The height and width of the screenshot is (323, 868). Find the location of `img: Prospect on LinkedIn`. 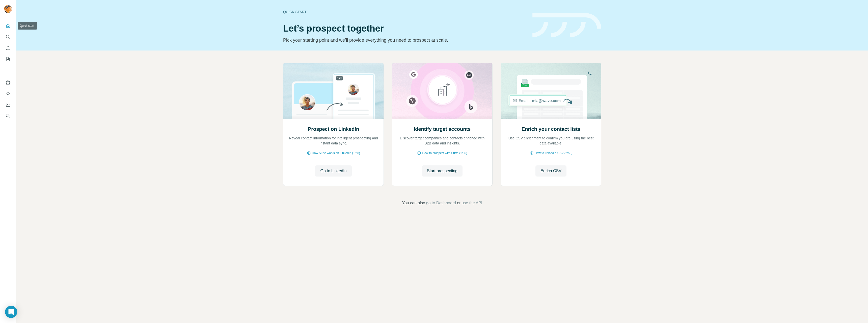

img: Prospect on LinkedIn is located at coordinates (333, 91).